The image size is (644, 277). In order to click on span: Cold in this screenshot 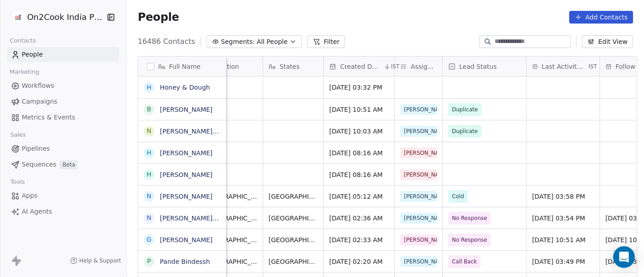, I will do `click(458, 196)`.